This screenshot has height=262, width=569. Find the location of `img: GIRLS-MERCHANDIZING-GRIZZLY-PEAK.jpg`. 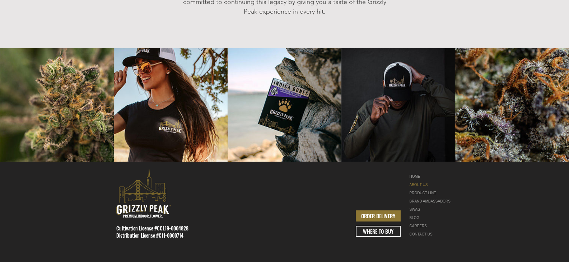

img: GIRLS-MERCHANDIZING-GRIZZLY-PEAK.jpg is located at coordinates (170, 105).